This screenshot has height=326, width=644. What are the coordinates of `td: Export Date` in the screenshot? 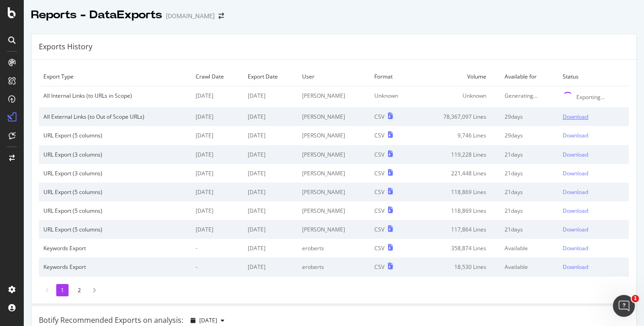 It's located at (270, 77).